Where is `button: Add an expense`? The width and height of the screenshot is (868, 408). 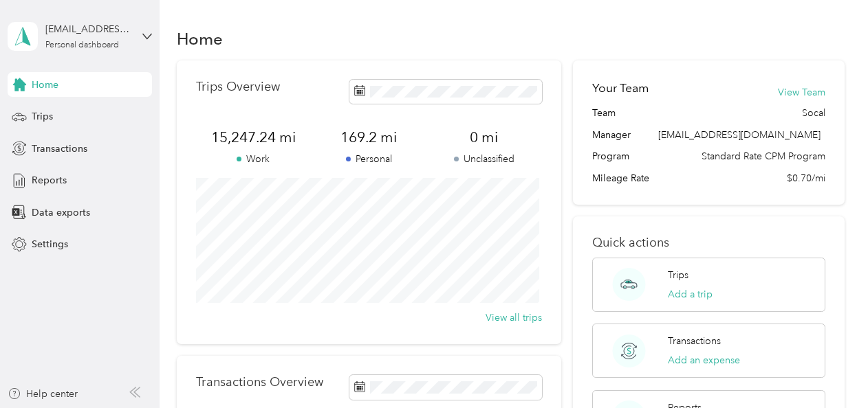
button: Add an expense is located at coordinates (704, 360).